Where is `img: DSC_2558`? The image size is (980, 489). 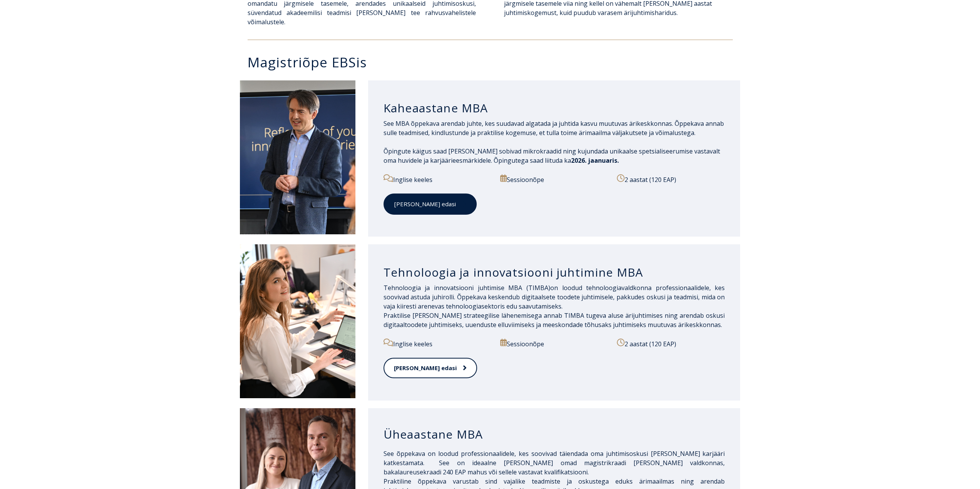 img: DSC_2558 is located at coordinates (297, 322).